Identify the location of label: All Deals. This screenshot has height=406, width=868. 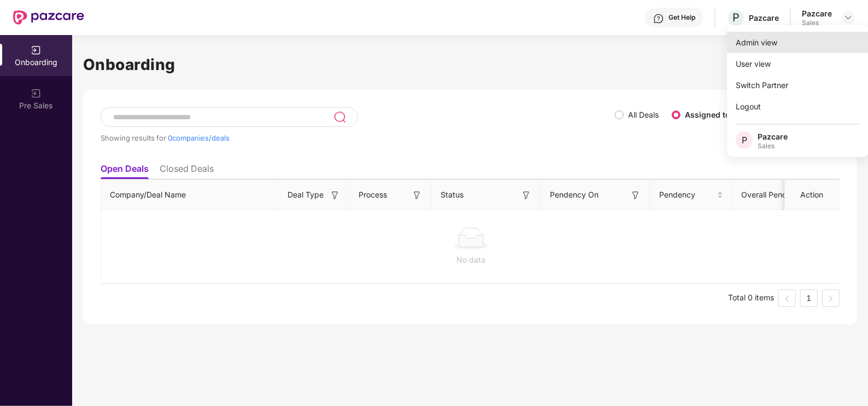
(644, 115).